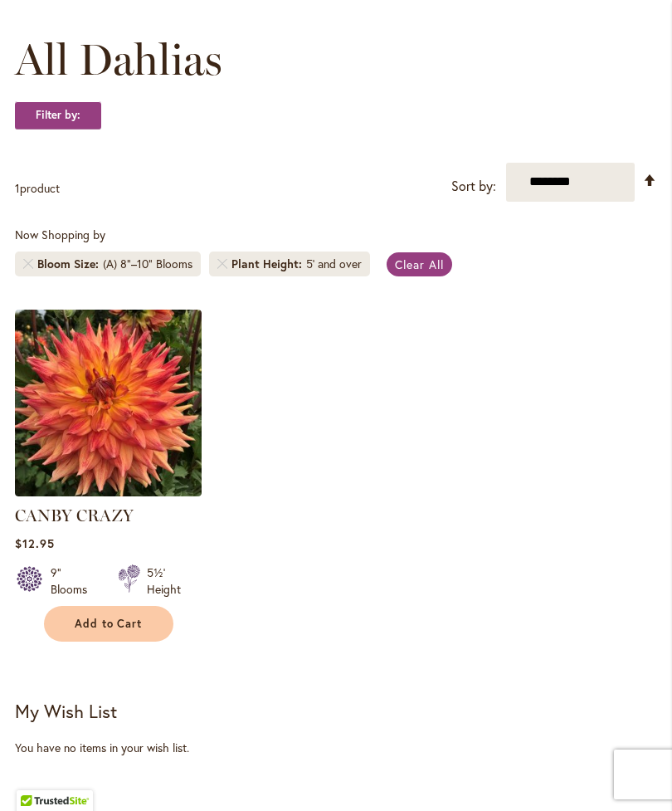 The height and width of the screenshot is (811, 672). I want to click on a: Remove Plant Height 5' and over, so click(223, 264).